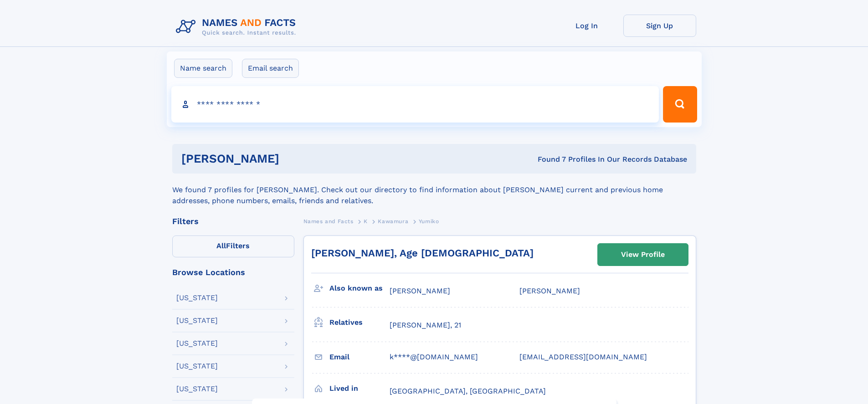 Image resolution: width=868 pixels, height=404 pixels. What do you see at coordinates (221, 246) in the screenshot?
I see `span: All` at bounding box center [221, 246].